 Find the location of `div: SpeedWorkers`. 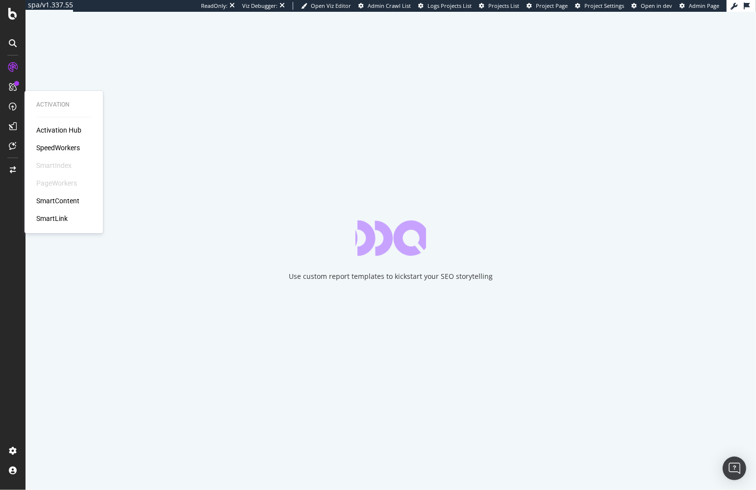

div: SpeedWorkers is located at coordinates (58, 148).